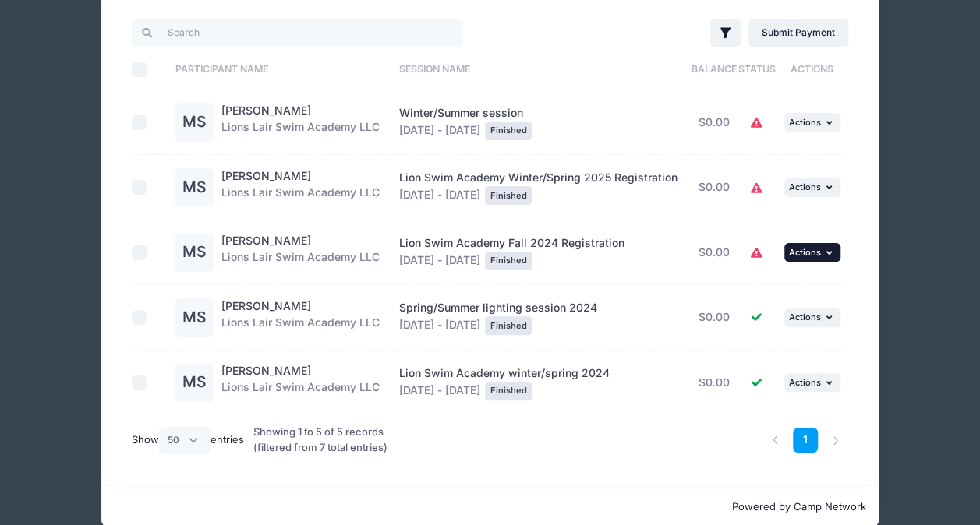  I want to click on th: Status: activate to sort column ascending, so click(756, 70).